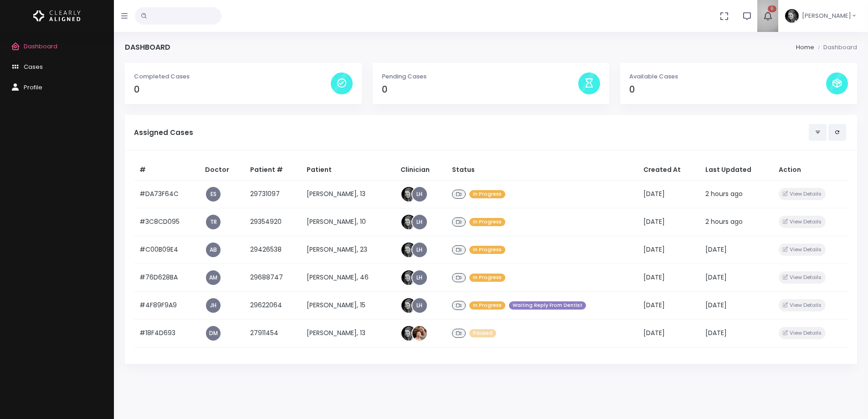 Image resolution: width=868 pixels, height=419 pixels. What do you see at coordinates (728, 77) in the screenshot?
I see `p: Available Cases` at bounding box center [728, 77].